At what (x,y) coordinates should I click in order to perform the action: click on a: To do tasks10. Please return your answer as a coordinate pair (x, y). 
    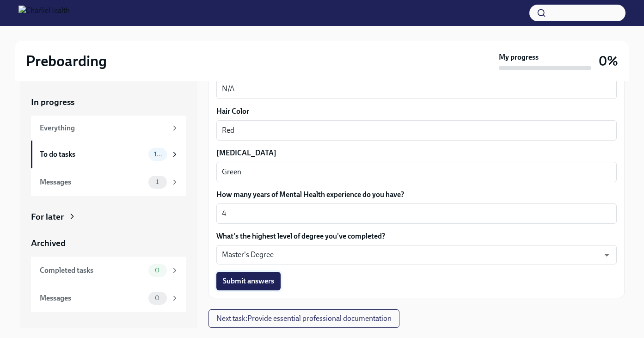
    Looking at the image, I should click on (109, 154).